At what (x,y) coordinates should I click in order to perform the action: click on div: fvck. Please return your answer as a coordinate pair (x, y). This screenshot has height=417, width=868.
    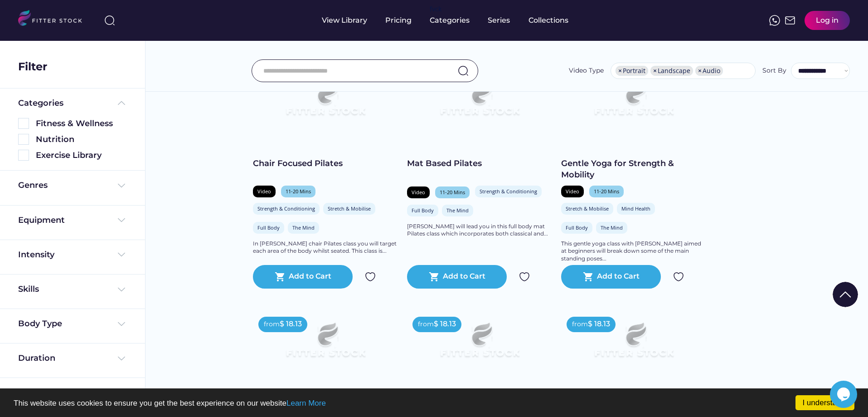
    Looking at the image, I should click on (436, 9).